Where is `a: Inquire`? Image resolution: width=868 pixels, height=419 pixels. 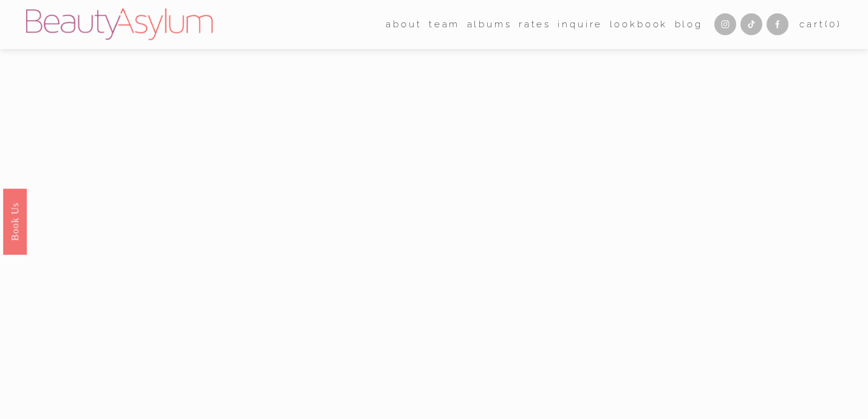 a: Inquire is located at coordinates (580, 24).